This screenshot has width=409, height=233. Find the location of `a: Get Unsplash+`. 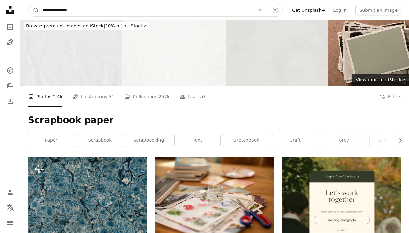

a: Get Unsplash+ is located at coordinates (309, 10).